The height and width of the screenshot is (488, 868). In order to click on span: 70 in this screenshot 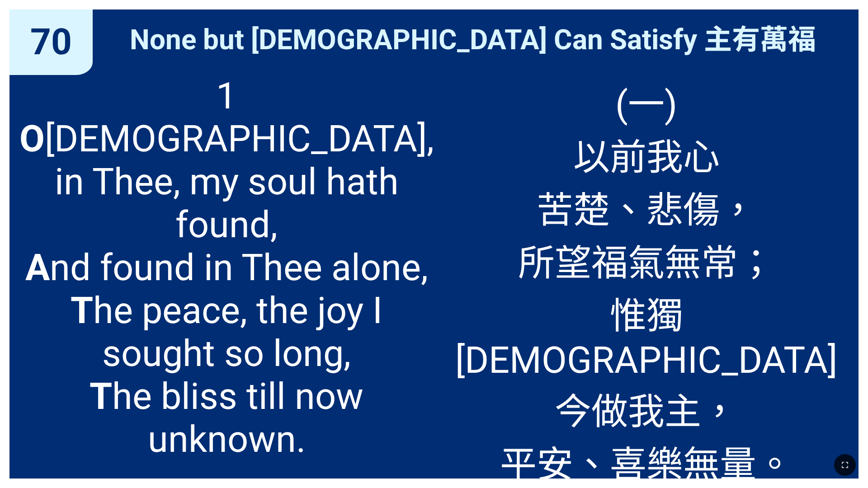, I will do `click(51, 42)`.